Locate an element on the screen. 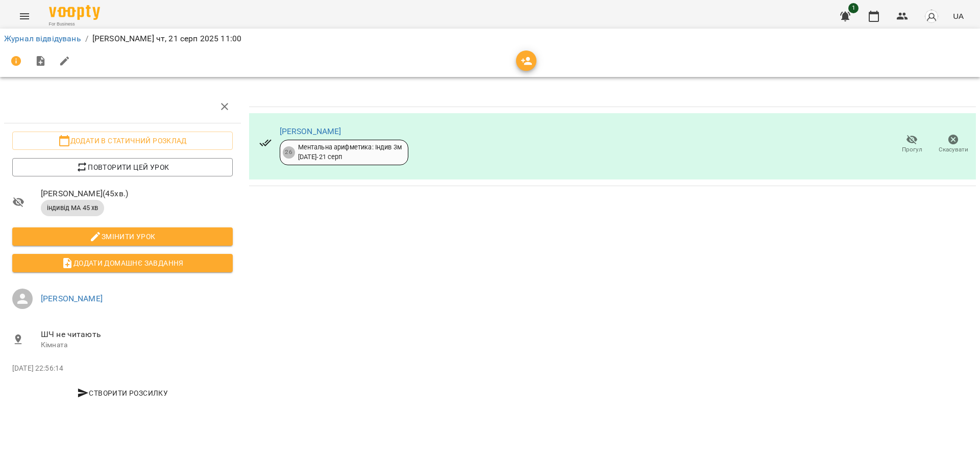 Image resolution: width=980 pixels, height=465 pixels. button: Повторити цей урок is located at coordinates (122, 168).